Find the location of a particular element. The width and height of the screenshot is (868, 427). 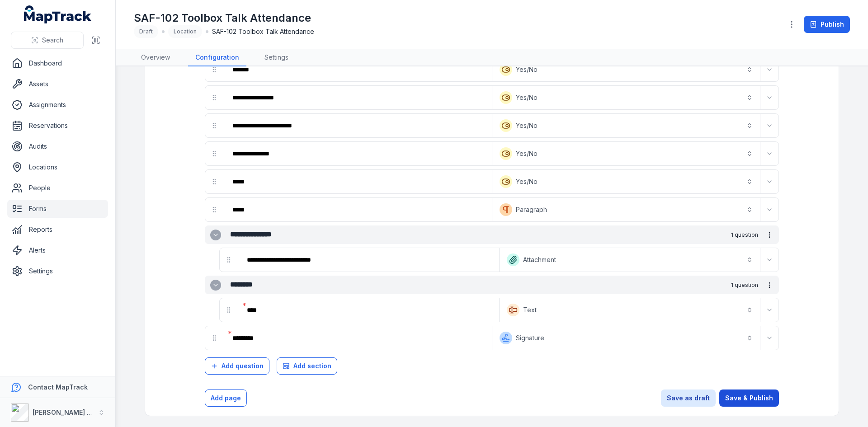

button: Add page is located at coordinates (226, 398).